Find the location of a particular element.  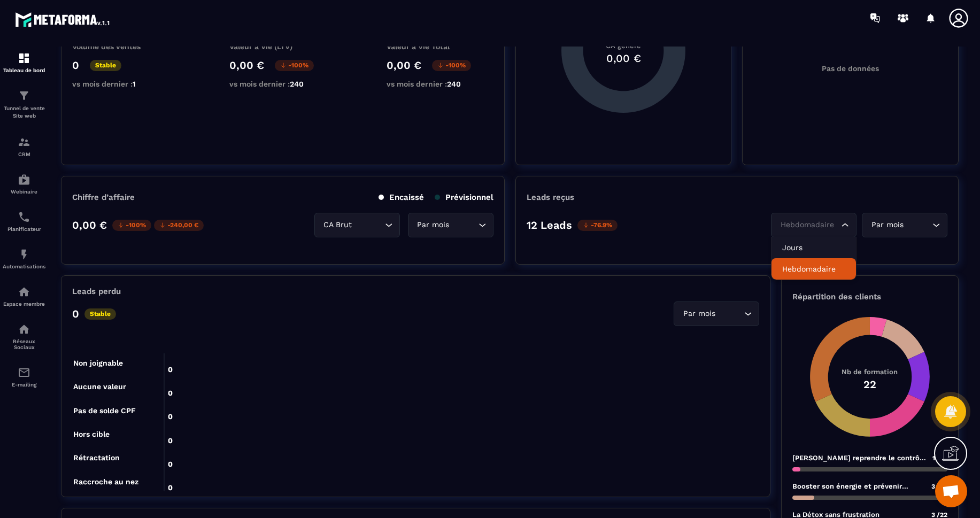

p: Automatisations is located at coordinates (24, 266).